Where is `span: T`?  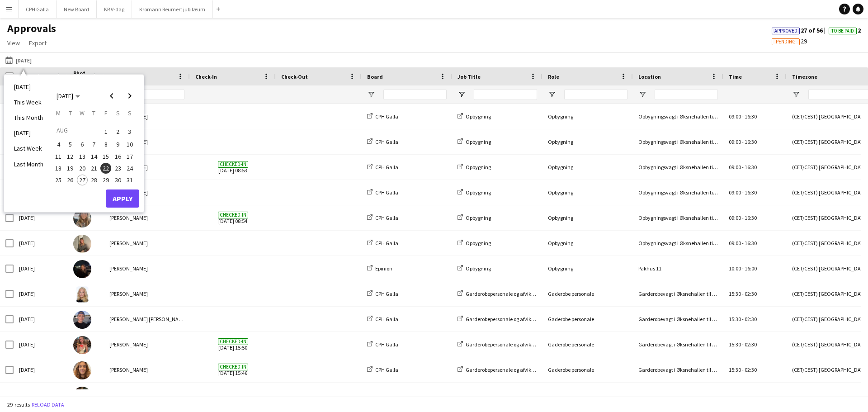 span: T is located at coordinates (94, 113).